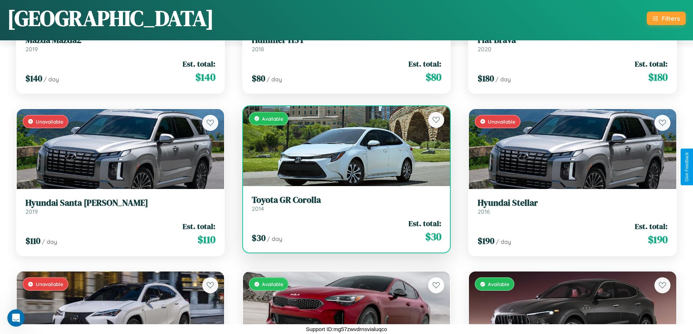 Image resolution: width=693 pixels, height=334 pixels. I want to click on a: Toyota GR Corolla2014, so click(347, 204).